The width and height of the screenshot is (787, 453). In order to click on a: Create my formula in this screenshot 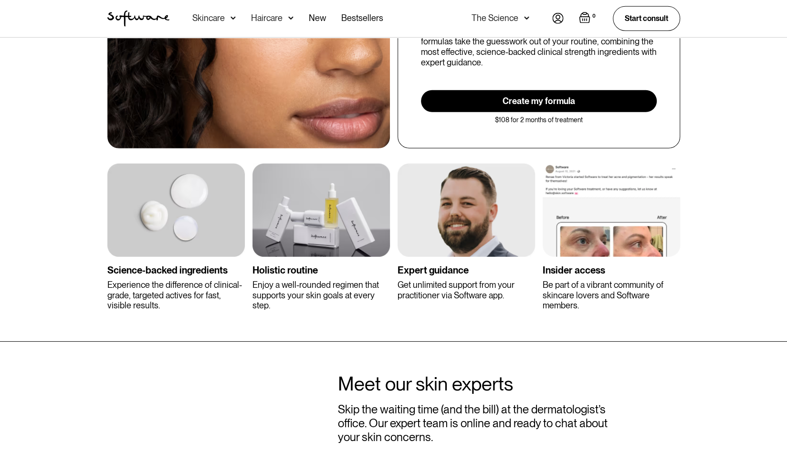, I will do `click(539, 101)`.